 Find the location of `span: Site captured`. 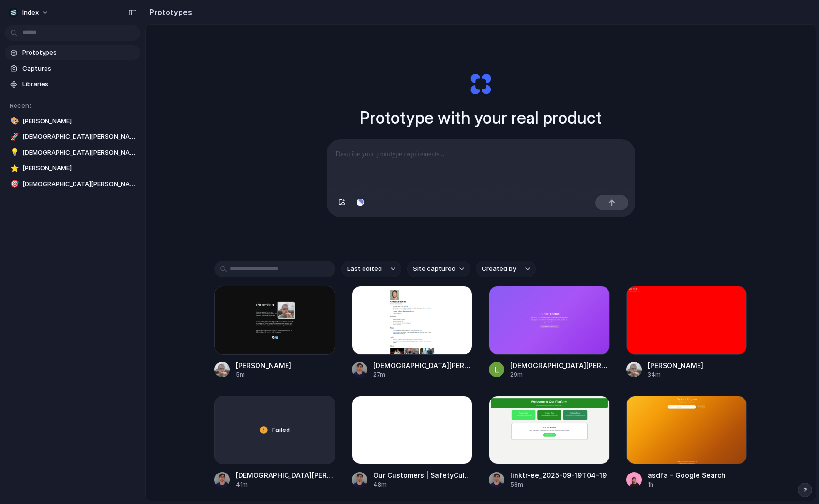

span: Site captured is located at coordinates (434, 269).